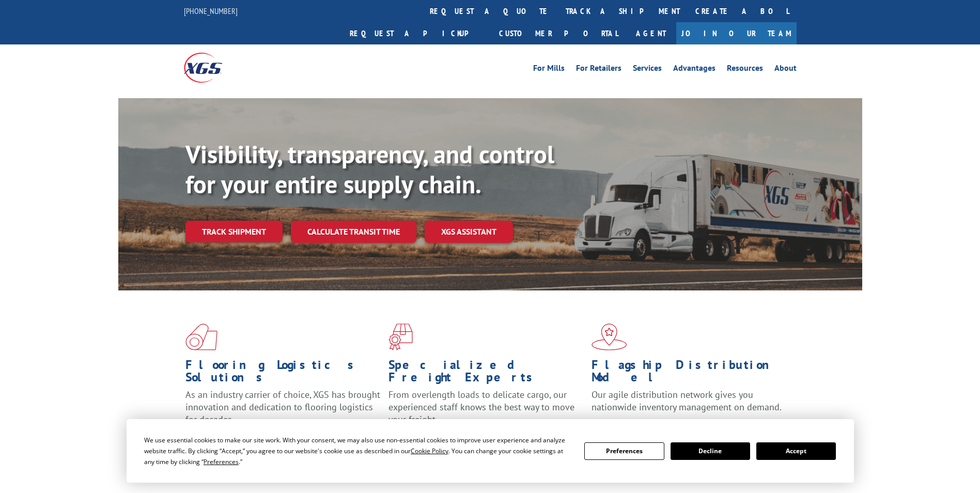  Describe the element at coordinates (417, 33) in the screenshot. I see `a: Request a pickup` at that location.